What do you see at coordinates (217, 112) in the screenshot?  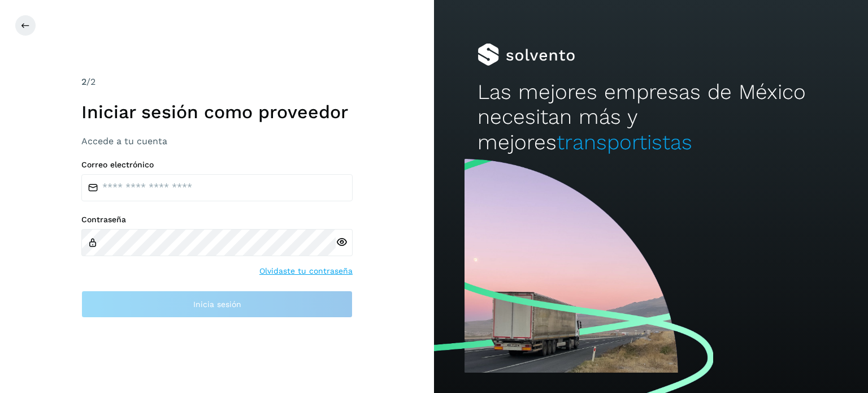 I see `h1: Iniciar sesión como proveedor` at bounding box center [217, 112].